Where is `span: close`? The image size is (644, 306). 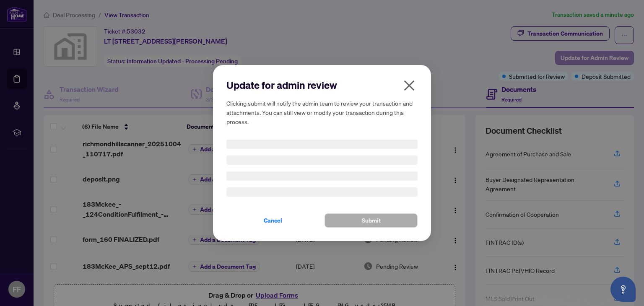
span: close is located at coordinates (410, 86).